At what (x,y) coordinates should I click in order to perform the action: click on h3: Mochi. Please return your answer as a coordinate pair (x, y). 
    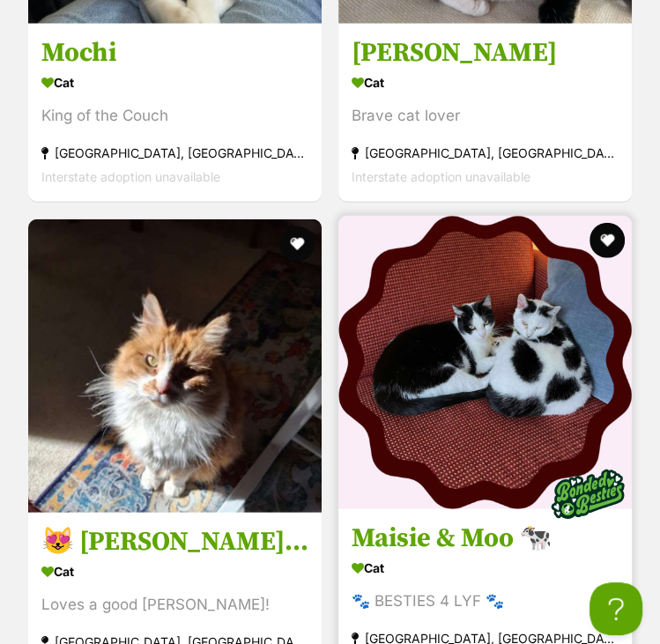
    Looking at the image, I should click on (174, 54).